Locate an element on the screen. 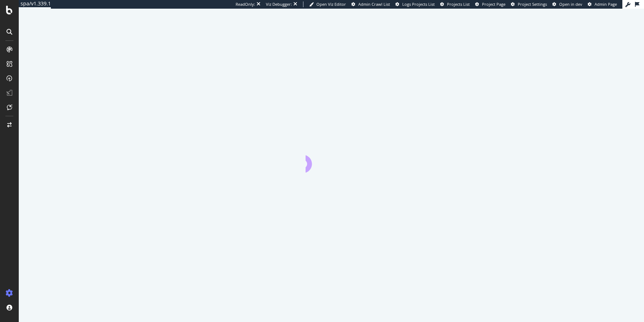 This screenshot has width=644, height=322. span: Open Viz Editor is located at coordinates (331, 4).